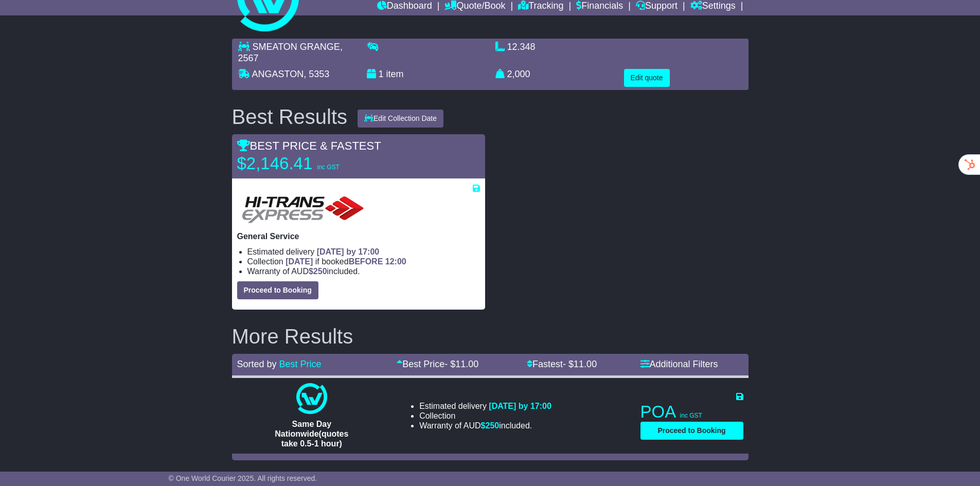 The height and width of the screenshot is (486, 980). I want to click on span: BEFORE, so click(366, 262).